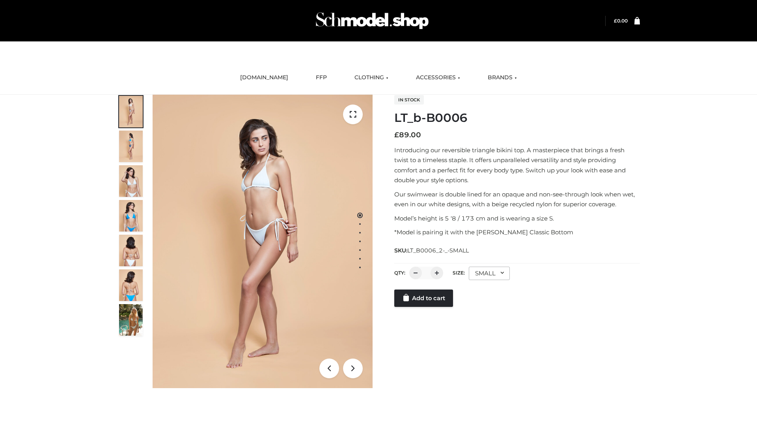  Describe the element at coordinates (372, 21) in the screenshot. I see `img: Schmodel Admin 964` at that location.